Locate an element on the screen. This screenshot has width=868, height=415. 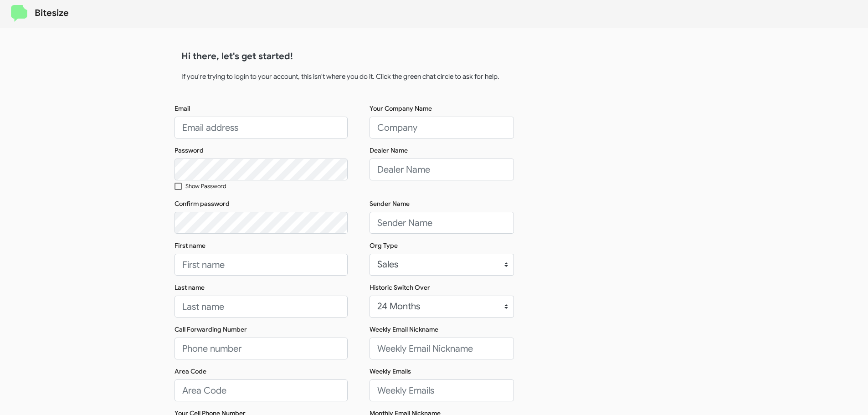
label: Org Type is located at coordinates (383, 245).